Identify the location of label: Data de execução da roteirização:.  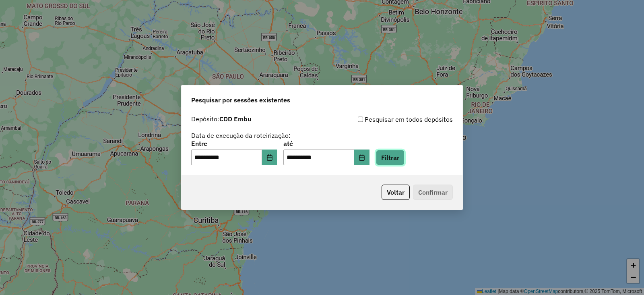
(241, 135).